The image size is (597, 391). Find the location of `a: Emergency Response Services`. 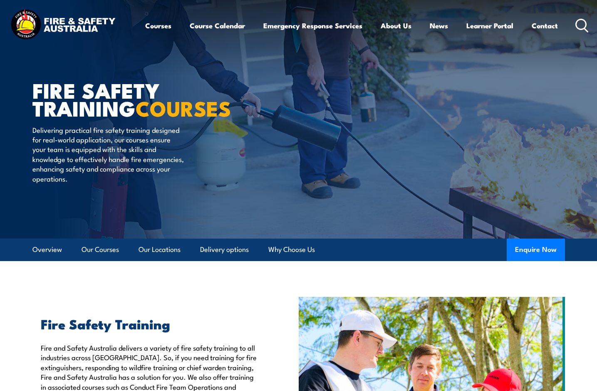

a: Emergency Response Services is located at coordinates (313, 25).